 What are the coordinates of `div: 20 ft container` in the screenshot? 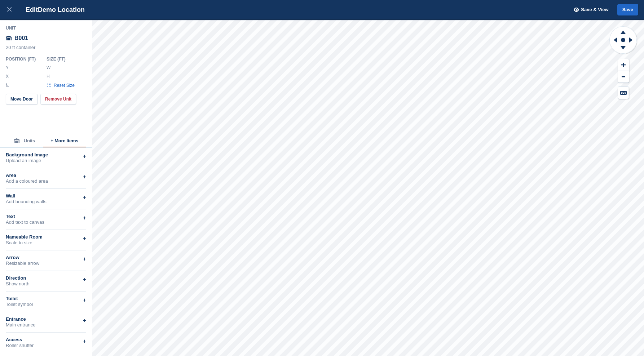 It's located at (46, 50).